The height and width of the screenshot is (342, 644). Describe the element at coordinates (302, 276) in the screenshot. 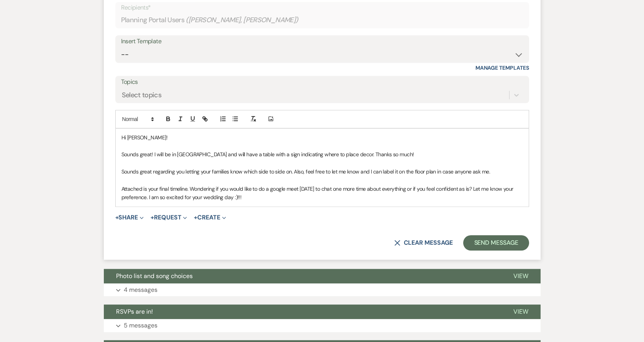

I see `button: Photo list and song choices` at that location.